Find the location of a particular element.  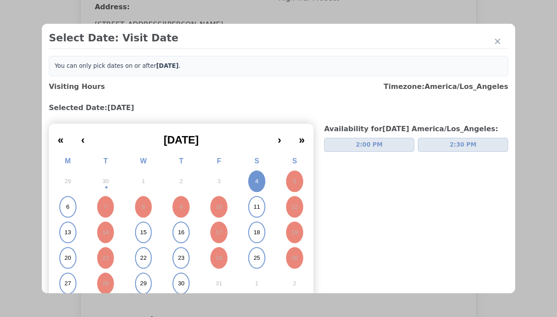

button: October 12, 2025 is located at coordinates (295, 207).